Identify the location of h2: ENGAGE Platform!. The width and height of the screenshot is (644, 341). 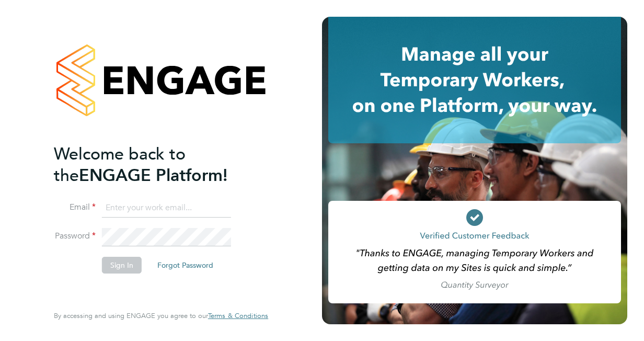
(156, 165).